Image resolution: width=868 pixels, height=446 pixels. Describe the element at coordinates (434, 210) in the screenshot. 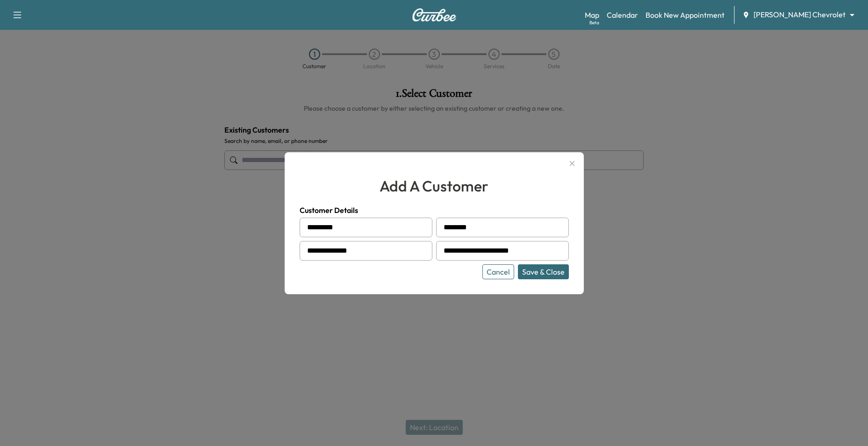

I see `h4: Customer Details` at that location.